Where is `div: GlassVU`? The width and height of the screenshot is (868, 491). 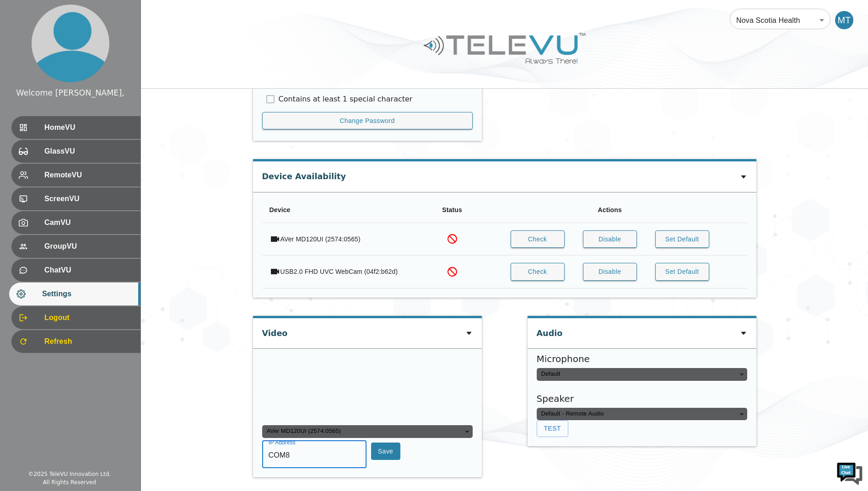
div: GlassVU is located at coordinates (76, 151).